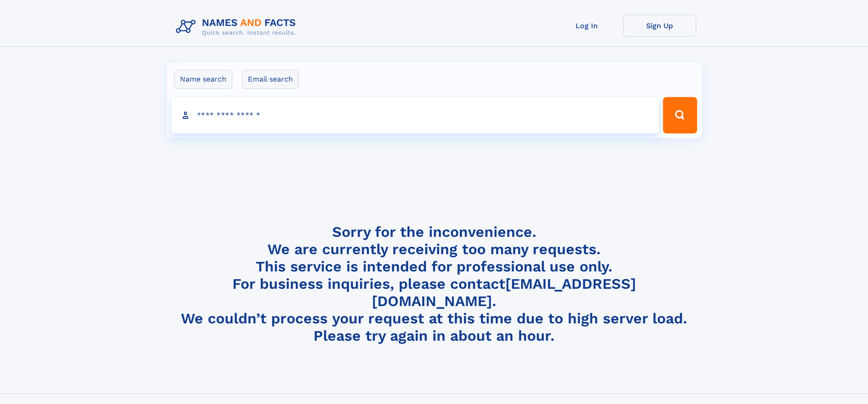  What do you see at coordinates (680, 115) in the screenshot?
I see `button: Search Button` at bounding box center [680, 115].